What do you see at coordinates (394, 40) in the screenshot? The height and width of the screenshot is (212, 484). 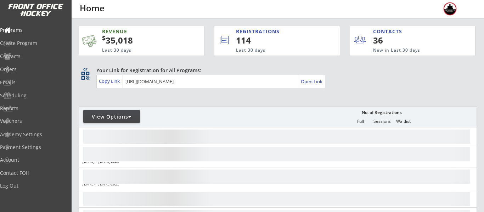 I see `div: 36` at bounding box center [394, 40].